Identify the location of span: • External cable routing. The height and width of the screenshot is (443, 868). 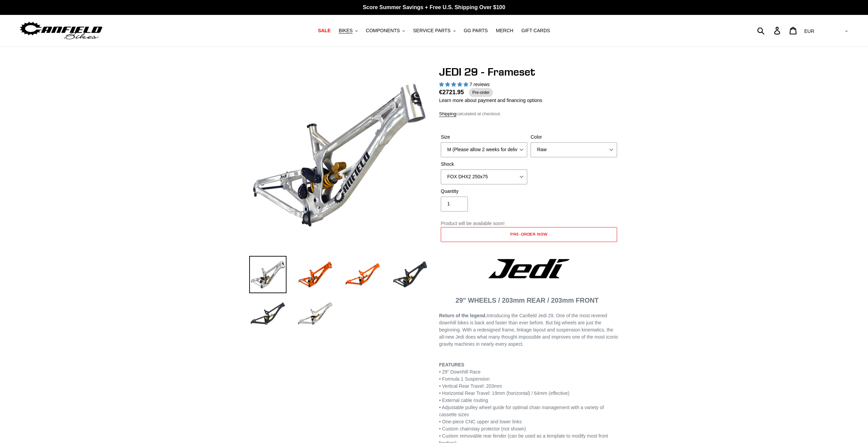
(464, 401).